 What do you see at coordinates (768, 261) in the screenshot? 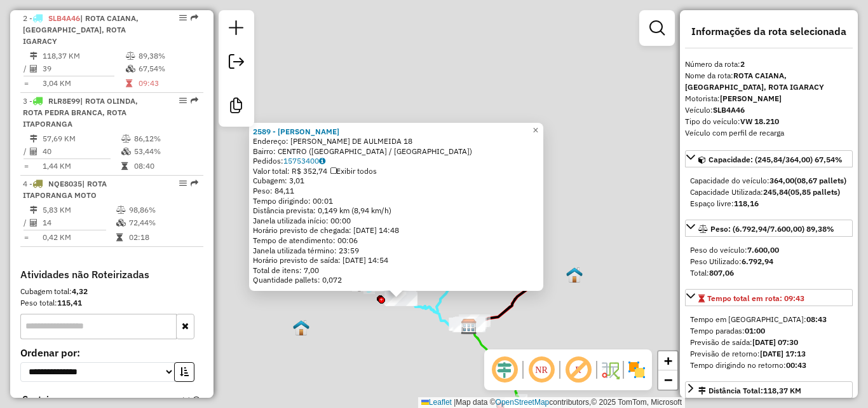
I see `div: Peso: (6.792,94/7.600,00) 89,38%` at bounding box center [768, 261].